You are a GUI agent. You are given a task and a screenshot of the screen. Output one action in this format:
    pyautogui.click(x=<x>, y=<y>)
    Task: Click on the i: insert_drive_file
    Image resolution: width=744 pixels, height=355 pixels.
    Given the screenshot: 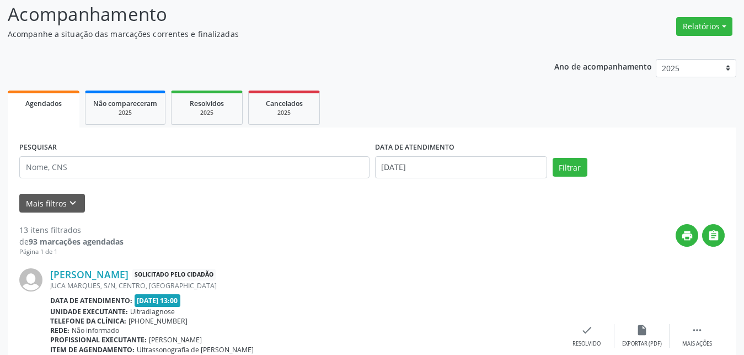 What is the action you would take?
    pyautogui.click(x=642, y=330)
    